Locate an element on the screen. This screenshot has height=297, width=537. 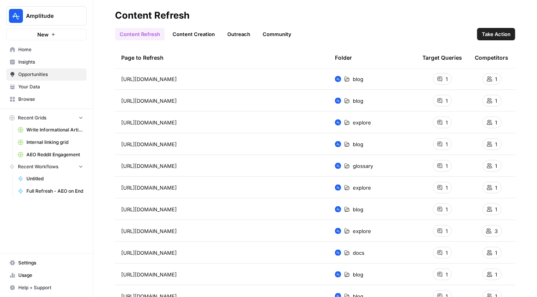
span: Insights is located at coordinates (50, 62).